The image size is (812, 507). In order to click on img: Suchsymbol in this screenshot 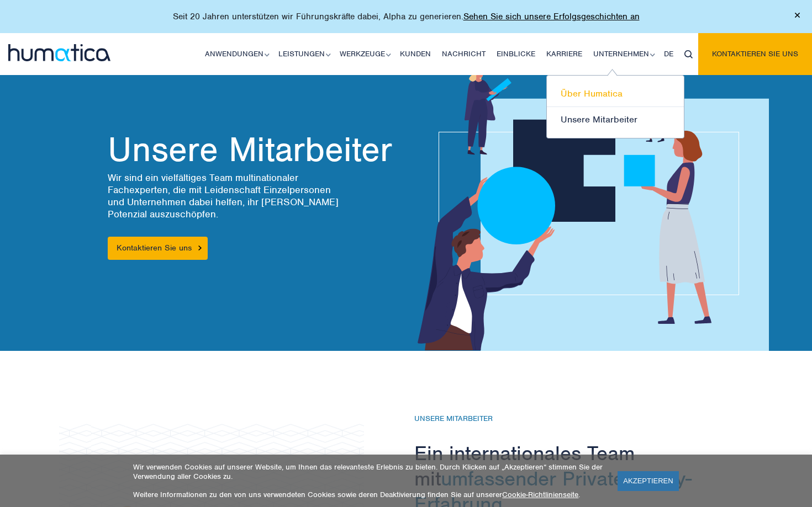, I will do `click(688, 54)`.